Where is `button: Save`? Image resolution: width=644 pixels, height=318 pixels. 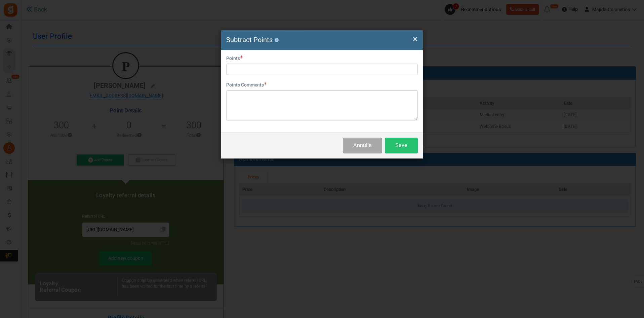
button: Save is located at coordinates (401, 145).